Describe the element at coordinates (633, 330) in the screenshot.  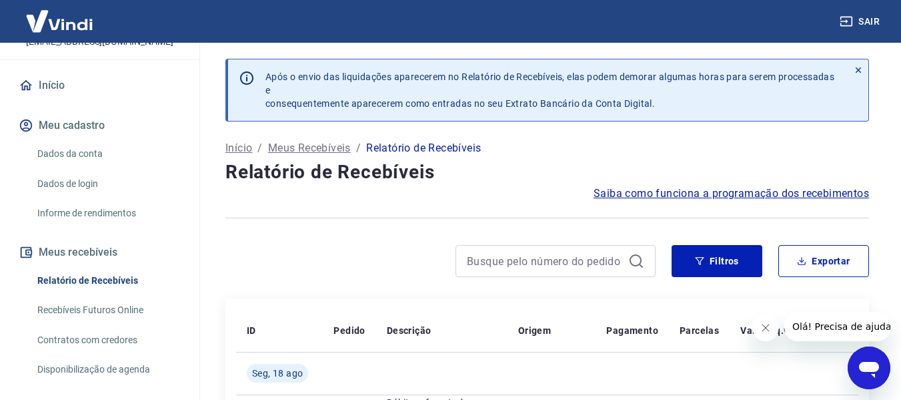
I see `p: Pagamento` at that location.